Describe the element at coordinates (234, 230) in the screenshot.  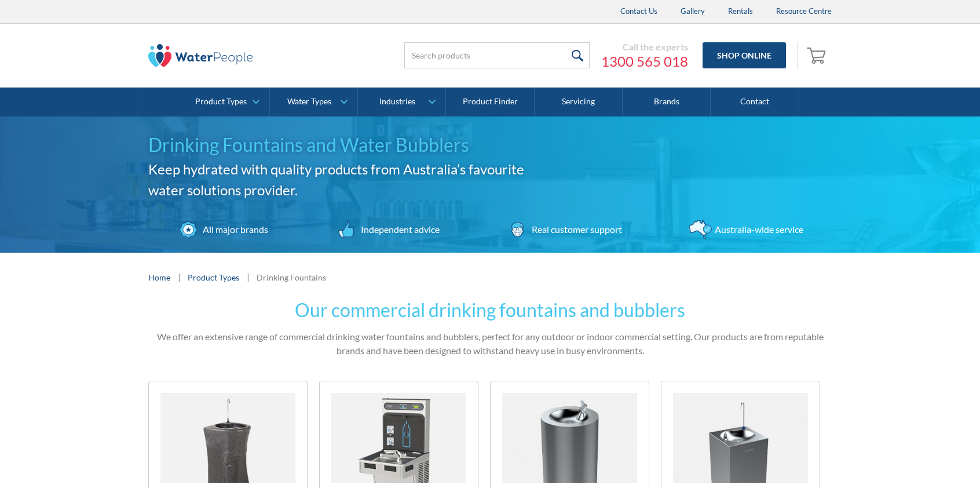
I see `div: All major brands` at that location.